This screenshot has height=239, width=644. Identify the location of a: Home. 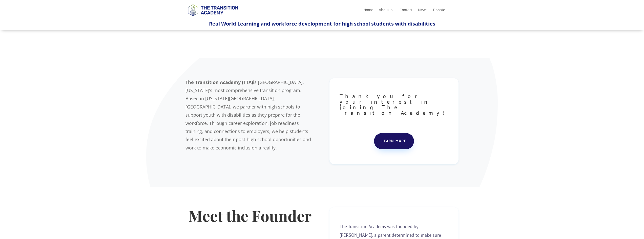
(368, 11).